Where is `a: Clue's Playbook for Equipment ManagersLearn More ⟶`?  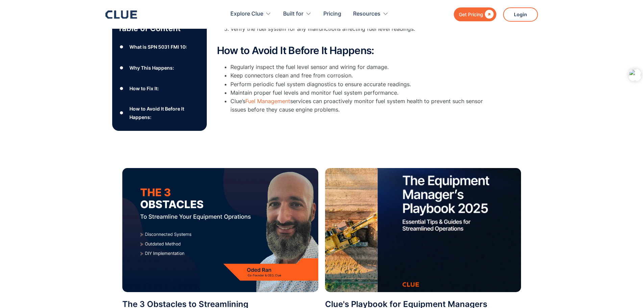
a: Clue's Playbook for Equipment ManagersLearn More ⟶ is located at coordinates (423, 230).